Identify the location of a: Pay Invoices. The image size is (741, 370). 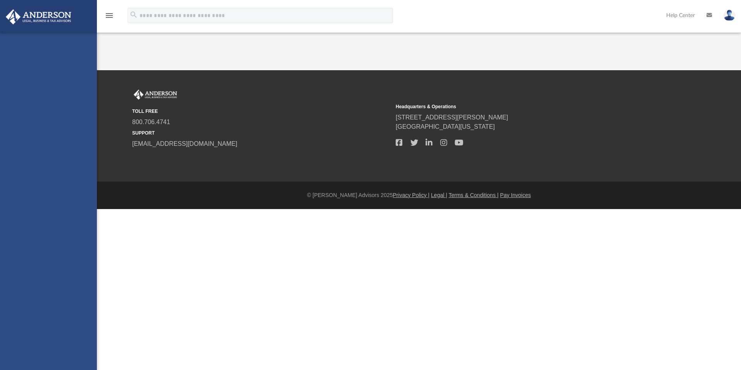
(515, 195).